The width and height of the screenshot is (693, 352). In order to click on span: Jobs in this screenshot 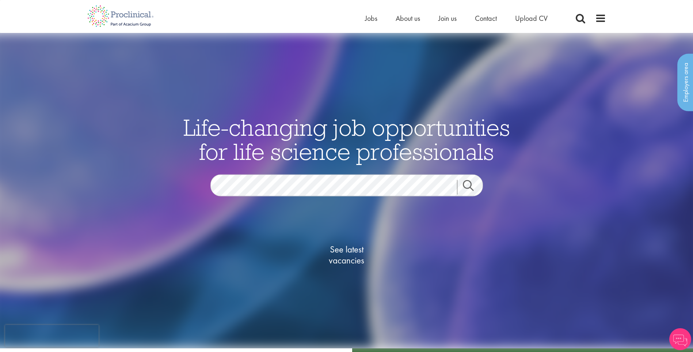, I will do `click(371, 18)`.